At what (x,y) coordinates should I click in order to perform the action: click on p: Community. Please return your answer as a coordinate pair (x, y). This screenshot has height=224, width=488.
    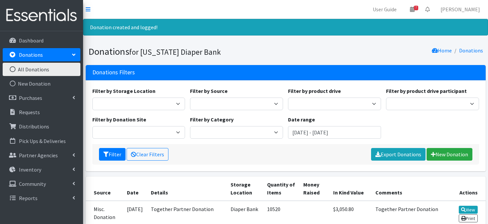
    Looking at the image, I should click on (32, 184).